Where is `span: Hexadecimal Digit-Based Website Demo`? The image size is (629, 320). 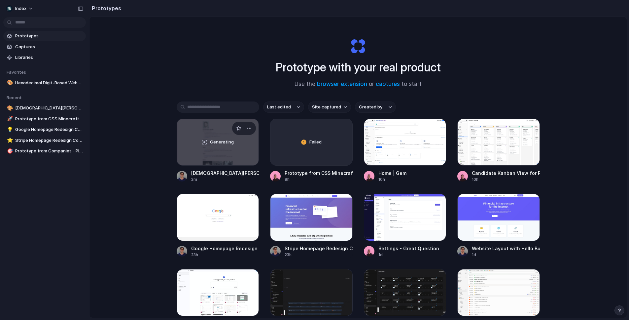 span: Hexadecimal Digit-Based Website Demo is located at coordinates (49, 83).